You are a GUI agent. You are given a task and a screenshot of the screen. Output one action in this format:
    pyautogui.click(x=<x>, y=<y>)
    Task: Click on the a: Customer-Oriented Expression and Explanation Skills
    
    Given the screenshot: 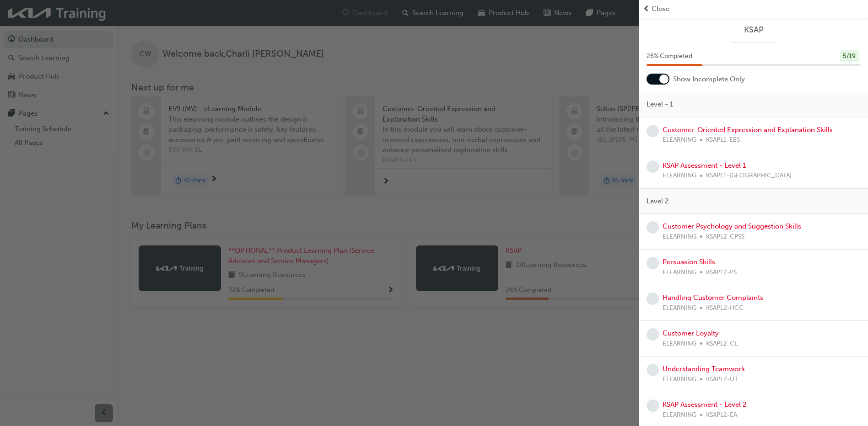 What is the action you would take?
    pyautogui.click(x=748, y=130)
    